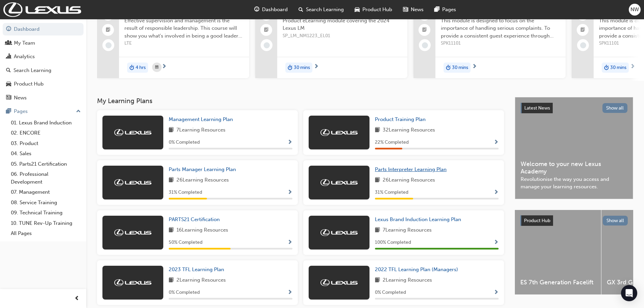  What do you see at coordinates (46, 123) in the screenshot?
I see `a: 01. Lexus Brand Induction` at bounding box center [46, 123].